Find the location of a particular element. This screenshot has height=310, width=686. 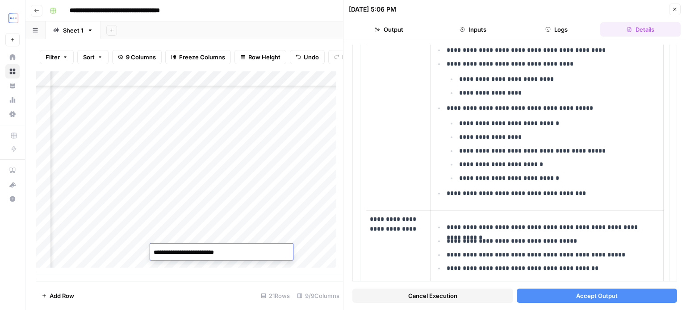

div: 9/9 Columns is located at coordinates (318, 296).